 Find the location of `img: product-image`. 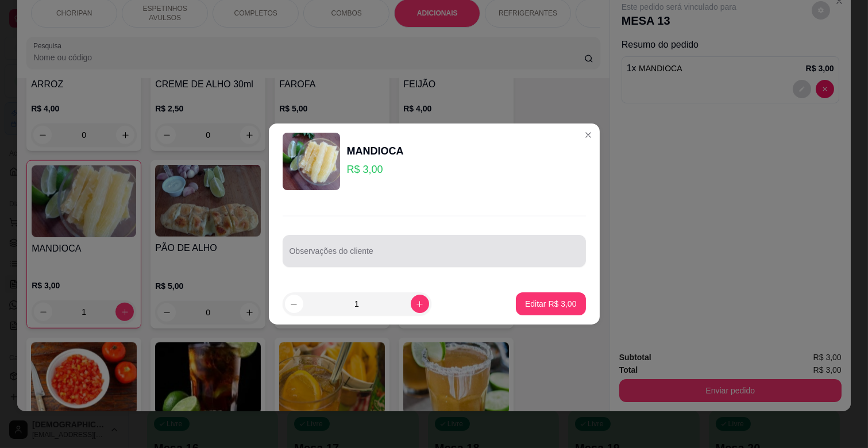

img: product-image is located at coordinates (312, 161).